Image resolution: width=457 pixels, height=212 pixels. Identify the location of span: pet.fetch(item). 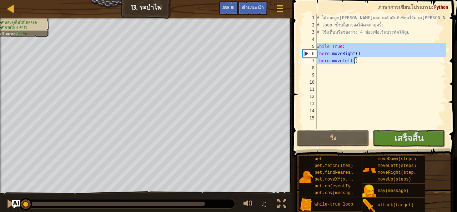
(334, 166).